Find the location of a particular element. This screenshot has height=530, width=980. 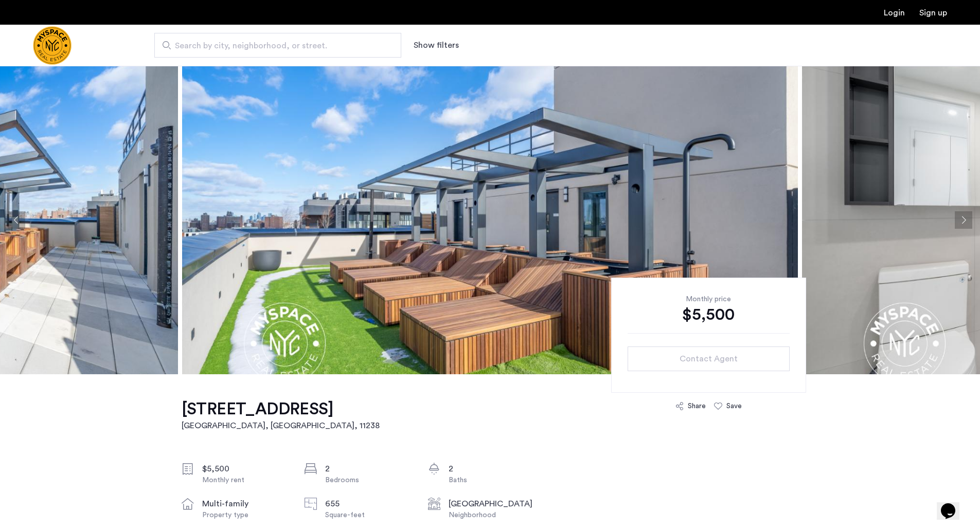

div: Save is located at coordinates (734, 406).